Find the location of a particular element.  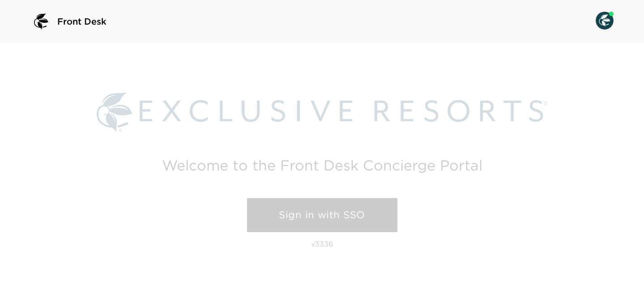

a: Sign in with SSO is located at coordinates (322, 216).